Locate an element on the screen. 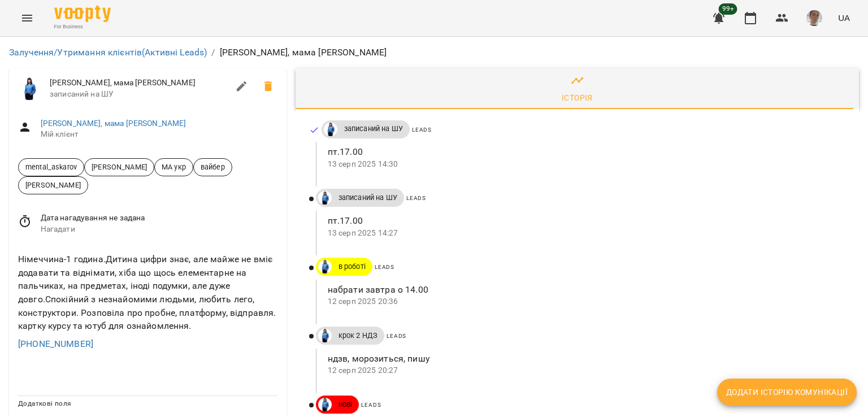  button: UA is located at coordinates (844, 17).